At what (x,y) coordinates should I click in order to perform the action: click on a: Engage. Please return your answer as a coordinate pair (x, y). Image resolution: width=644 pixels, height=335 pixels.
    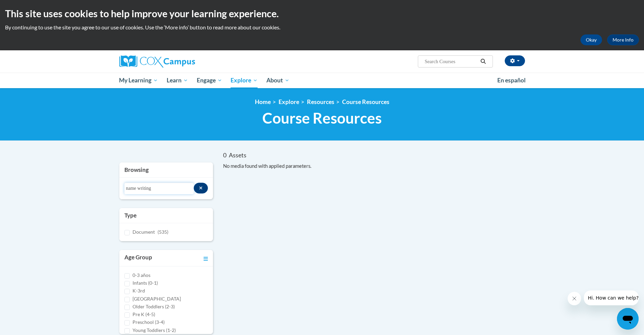
    Looking at the image, I should click on (209, 80).